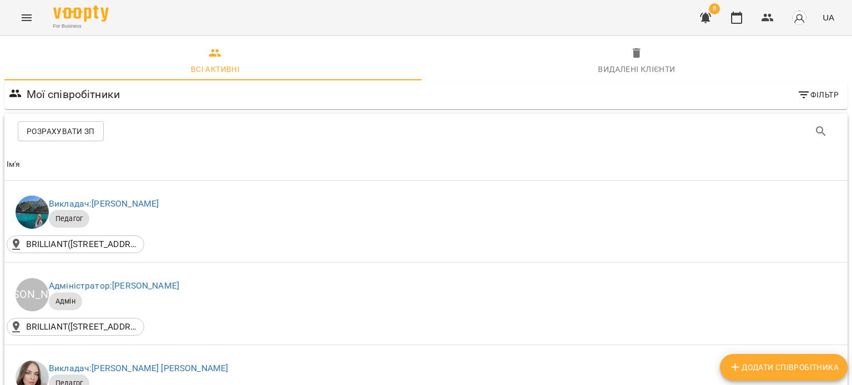 The height and width of the screenshot is (385, 852). Describe the element at coordinates (828, 17) in the screenshot. I see `button: UA` at that location.